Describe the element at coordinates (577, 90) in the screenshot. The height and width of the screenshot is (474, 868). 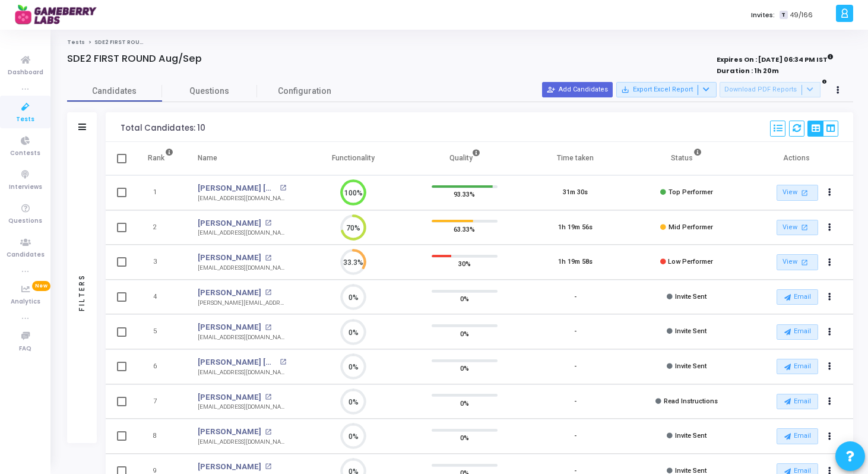
I see `button: Add Candidates` at that location.